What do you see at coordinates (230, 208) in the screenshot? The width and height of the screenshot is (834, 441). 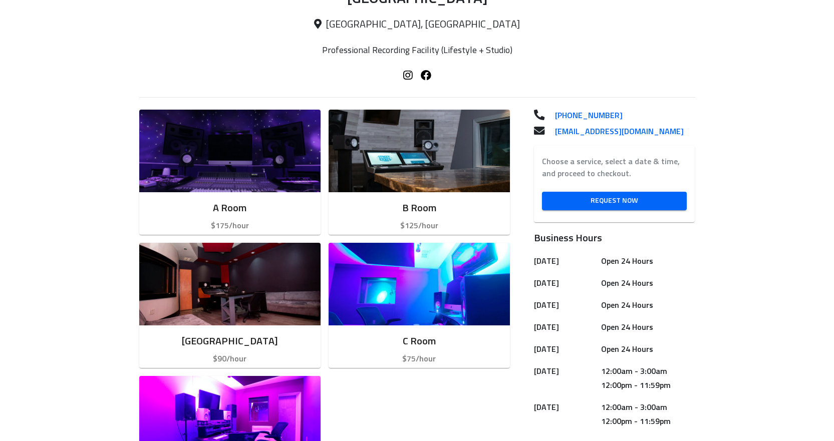 I see `h6: A Room` at bounding box center [230, 208].